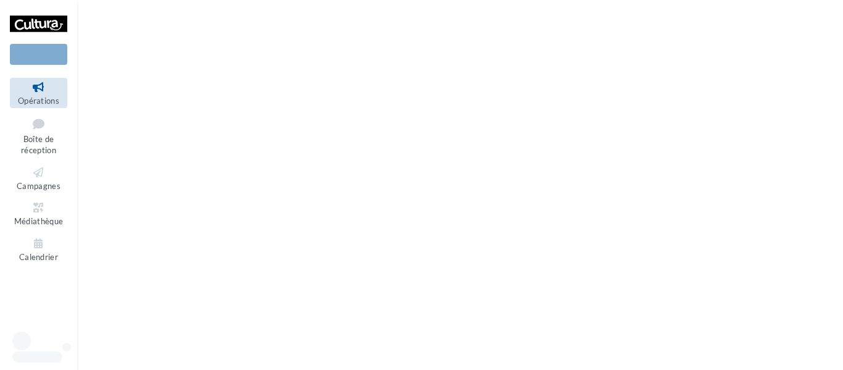  What do you see at coordinates (38, 257) in the screenshot?
I see `span: Calendrier` at bounding box center [38, 257].